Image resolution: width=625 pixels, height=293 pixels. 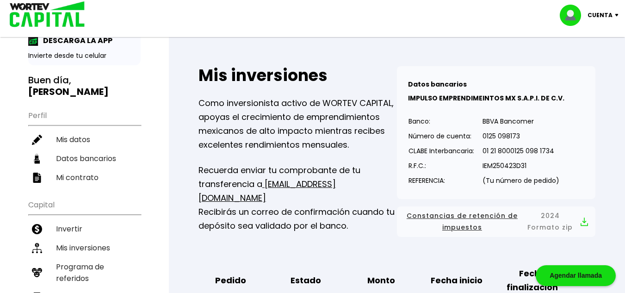 What do you see at coordinates (84, 86) in the screenshot?
I see `h3: Buen día,` at bounding box center [84, 86].